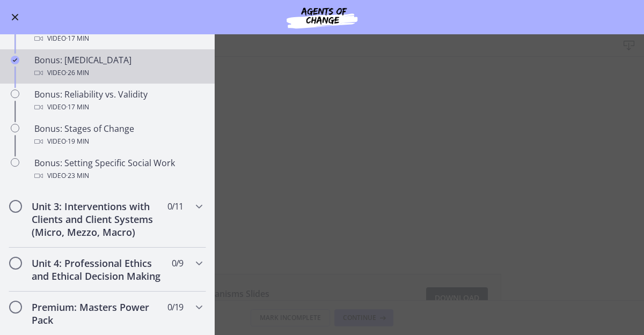 This screenshot has height=335, width=644. I want to click on span: 0 / 9, so click(177, 263).